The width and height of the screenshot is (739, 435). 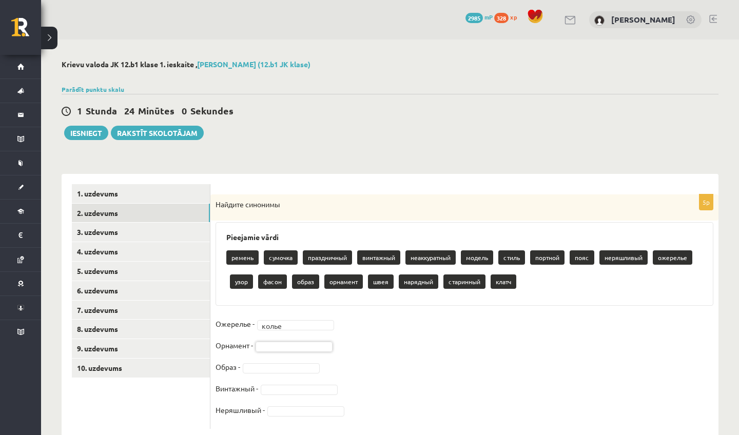 I want to click on span: Sekundes, so click(x=212, y=110).